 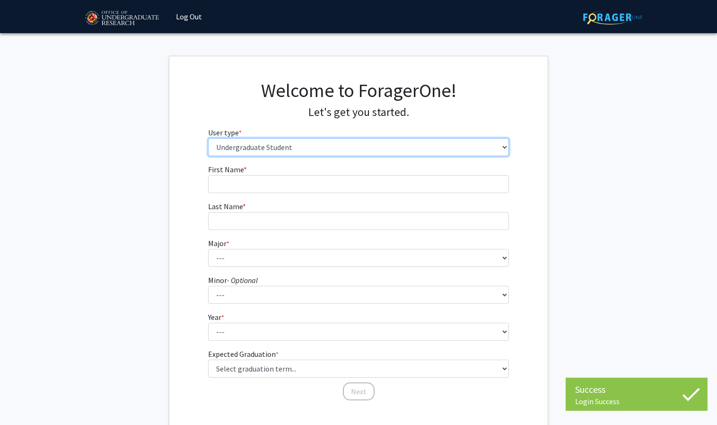 What do you see at coordinates (242, 280) in the screenshot?
I see `i: - Optional` at bounding box center [242, 280].